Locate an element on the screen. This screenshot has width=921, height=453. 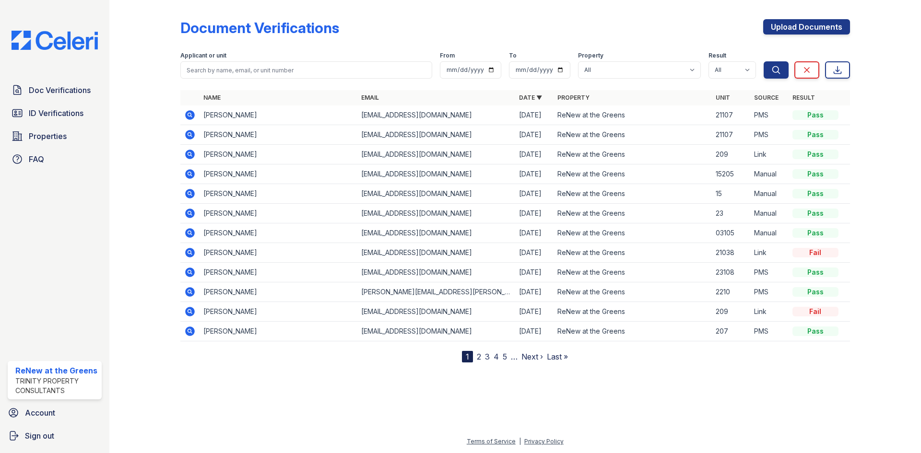
span: FAQ is located at coordinates (36, 159).